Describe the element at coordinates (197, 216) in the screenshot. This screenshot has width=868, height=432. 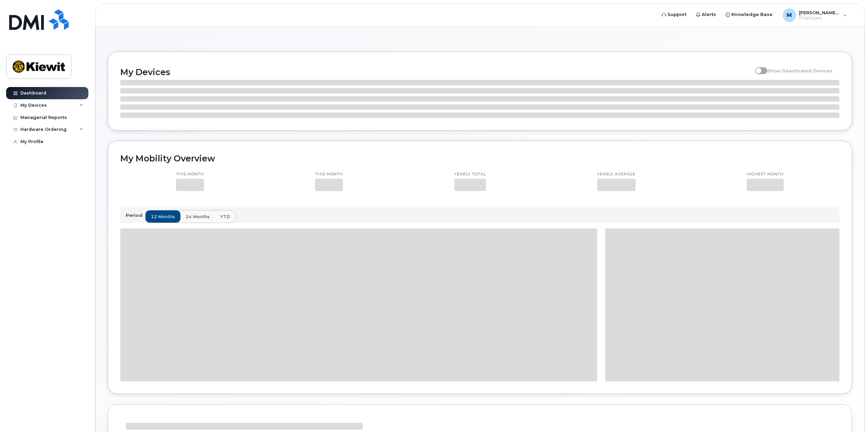
I see `span: 24 months` at that location.